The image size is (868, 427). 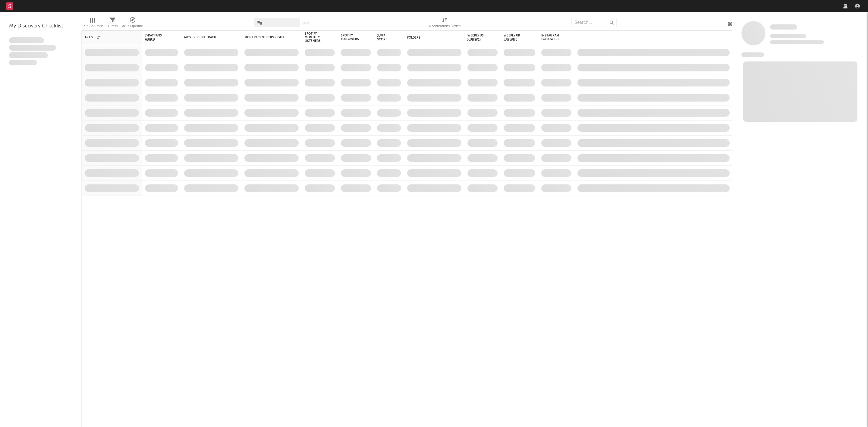 I want to click on a: Some Artist, so click(x=784, y=27).